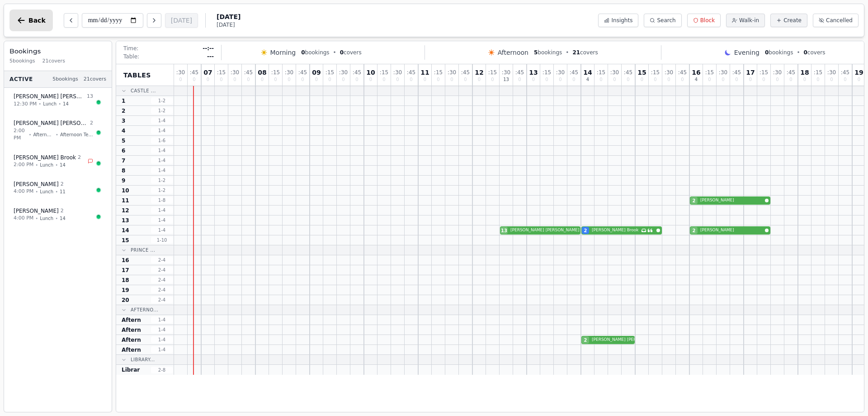  Describe the element at coordinates (750, 73) in the screenshot. I see `span: 17` at that location.